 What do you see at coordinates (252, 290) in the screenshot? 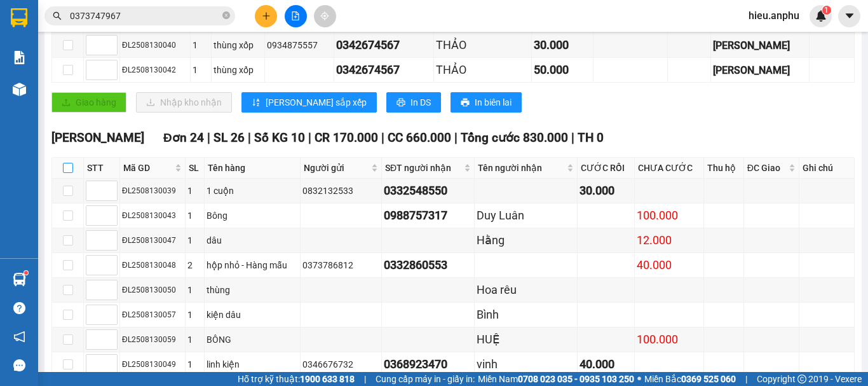
I see `div: thùng` at bounding box center [252, 290].